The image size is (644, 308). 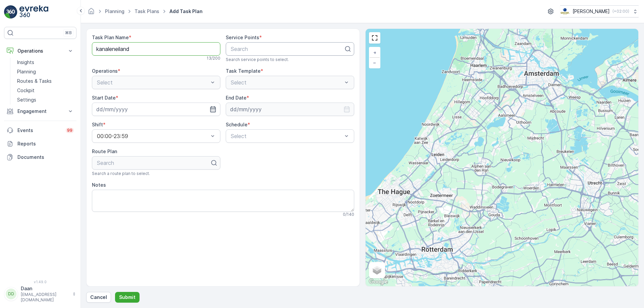 I want to click on p: Documents, so click(x=45, y=157).